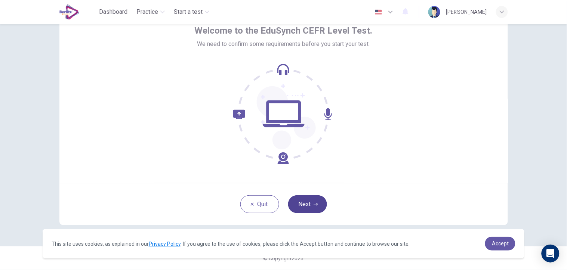 This screenshot has width=567, height=270. Describe the element at coordinates (260, 205) in the screenshot. I see `button: Quit` at that location.